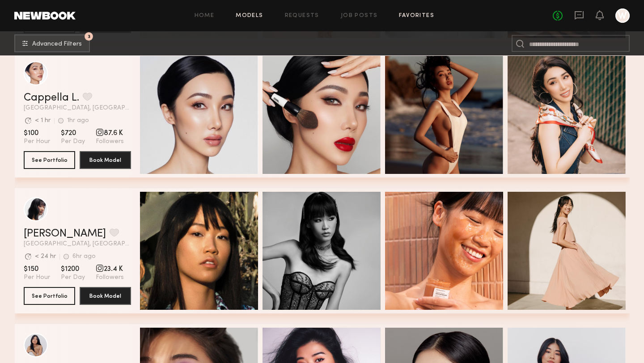 This screenshot has width=644, height=363. I want to click on a: Home, so click(204, 16).